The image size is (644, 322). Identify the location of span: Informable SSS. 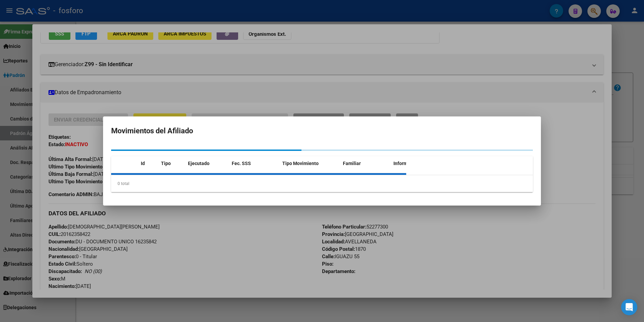
(410, 164).